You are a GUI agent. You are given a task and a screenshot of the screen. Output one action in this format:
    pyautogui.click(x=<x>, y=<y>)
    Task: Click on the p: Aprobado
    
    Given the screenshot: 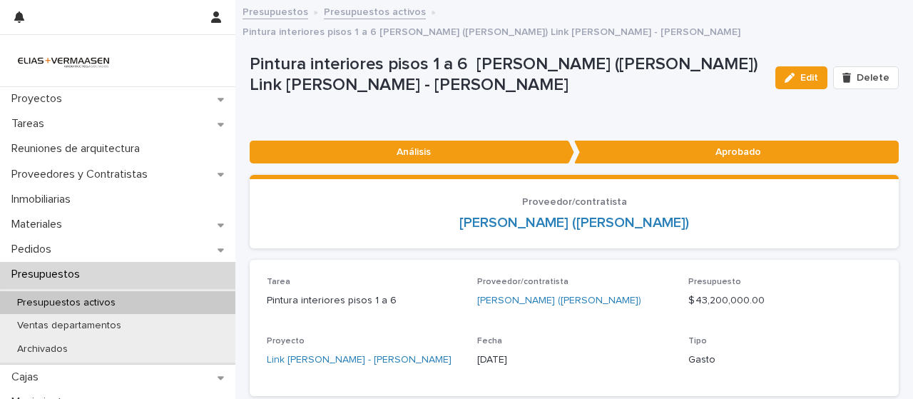 What is the action you would take?
    pyautogui.click(x=736, y=152)
    